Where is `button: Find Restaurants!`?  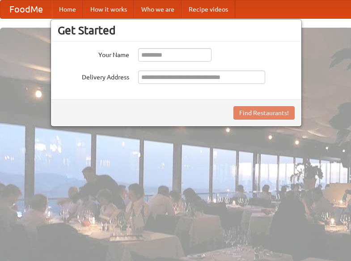 button: Find Restaurants! is located at coordinates (264, 113).